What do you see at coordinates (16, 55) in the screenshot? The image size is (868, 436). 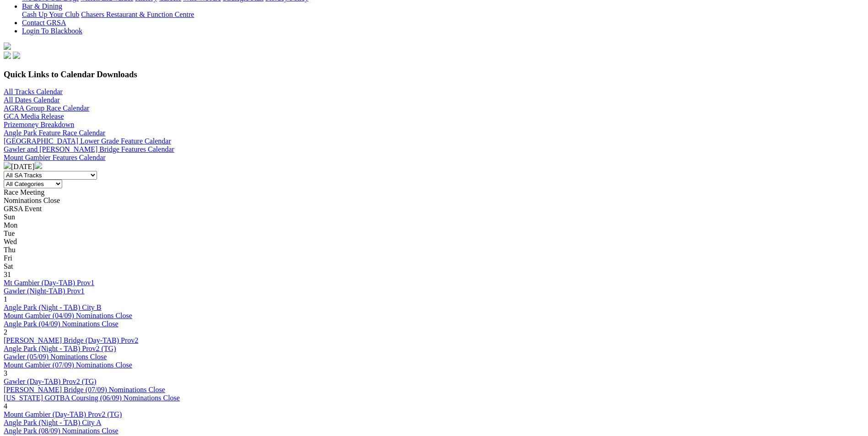 I see `img: twitter.svg` at bounding box center [16, 55].